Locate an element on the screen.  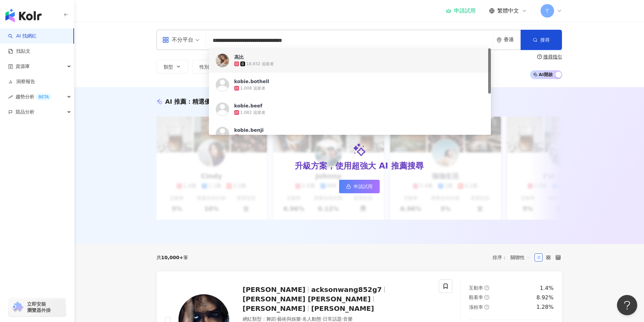
div: 1,106 追蹤者 is located at coordinates (253, 137).